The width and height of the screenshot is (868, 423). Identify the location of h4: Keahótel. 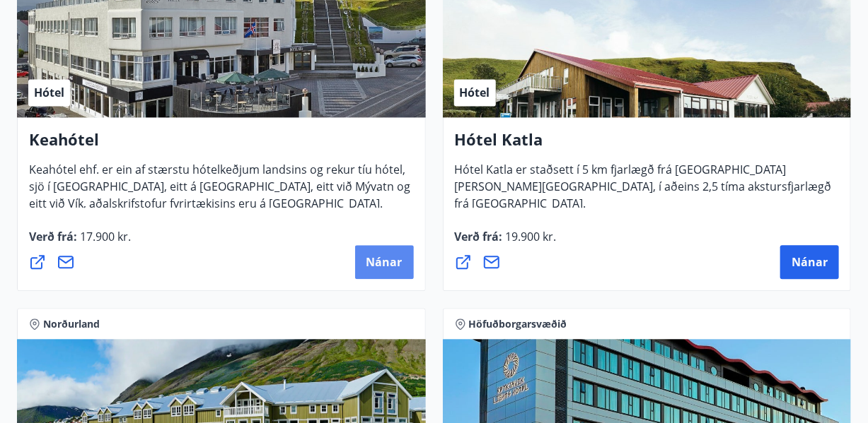
(222, 145).